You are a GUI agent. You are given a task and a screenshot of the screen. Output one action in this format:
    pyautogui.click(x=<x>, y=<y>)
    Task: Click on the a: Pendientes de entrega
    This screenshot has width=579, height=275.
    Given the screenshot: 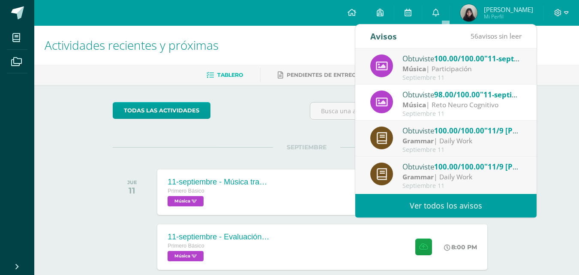 What is the action you would take?
    pyautogui.click(x=319, y=75)
    